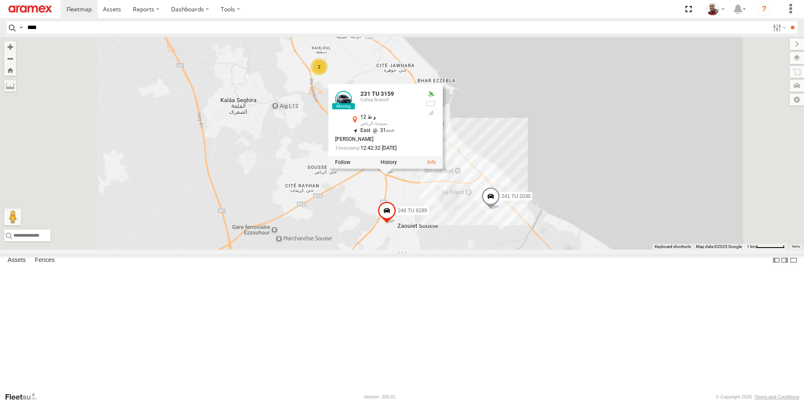  Describe the element at coordinates (390, 117) in the screenshot. I see `div: و ط 12` at that location.